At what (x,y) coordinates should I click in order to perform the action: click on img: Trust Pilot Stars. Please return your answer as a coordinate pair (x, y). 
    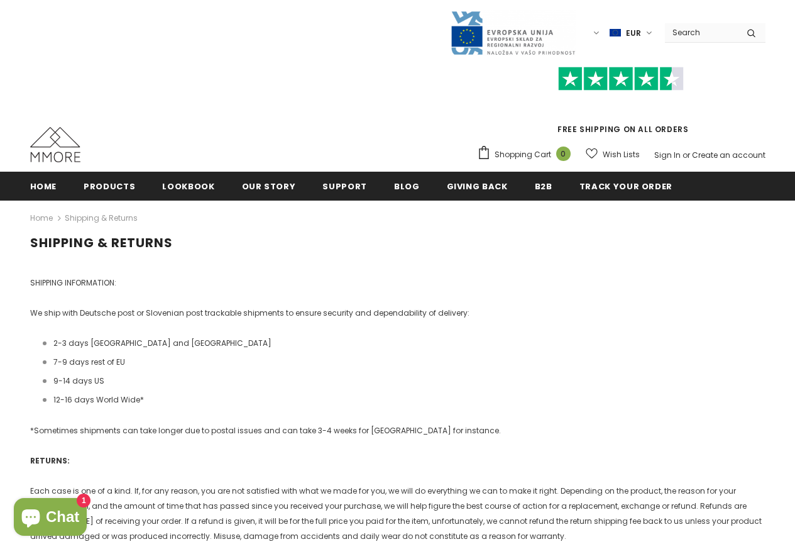
    Looking at the image, I should click on (621, 79).